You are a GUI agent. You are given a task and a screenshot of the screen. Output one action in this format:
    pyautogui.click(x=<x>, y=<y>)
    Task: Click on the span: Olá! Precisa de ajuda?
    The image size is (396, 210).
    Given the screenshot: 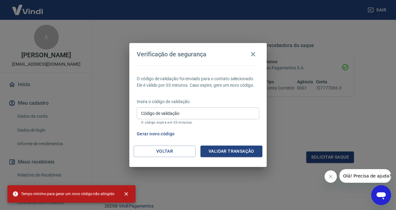 What is the action you would take?
    pyautogui.click(x=28, y=7)
    